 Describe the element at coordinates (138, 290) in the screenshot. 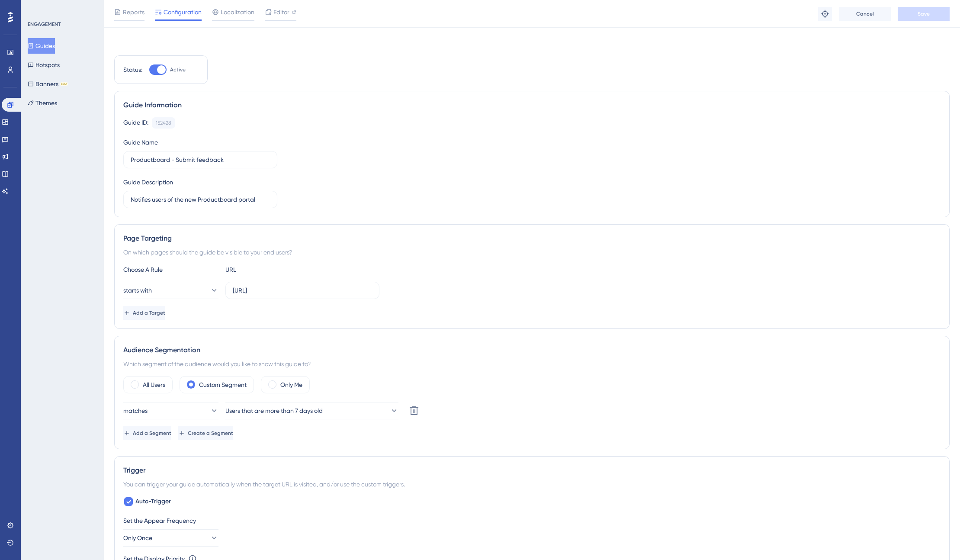

I see `span: starts with` at that location.